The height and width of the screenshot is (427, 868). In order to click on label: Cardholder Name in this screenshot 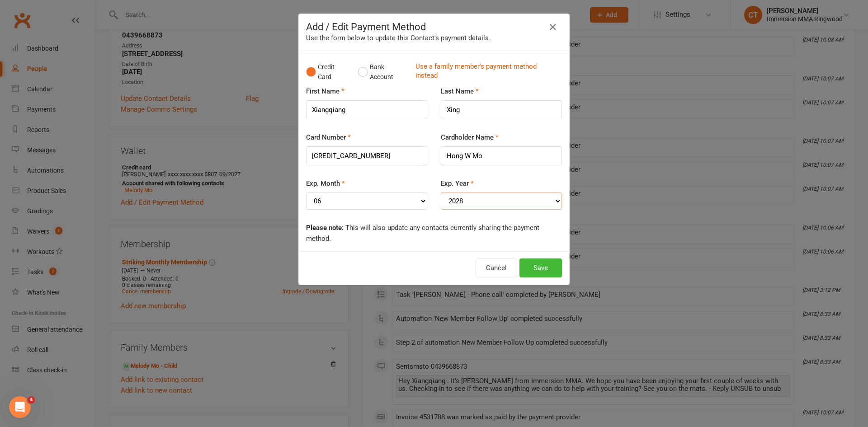, I will do `click(470, 137)`.